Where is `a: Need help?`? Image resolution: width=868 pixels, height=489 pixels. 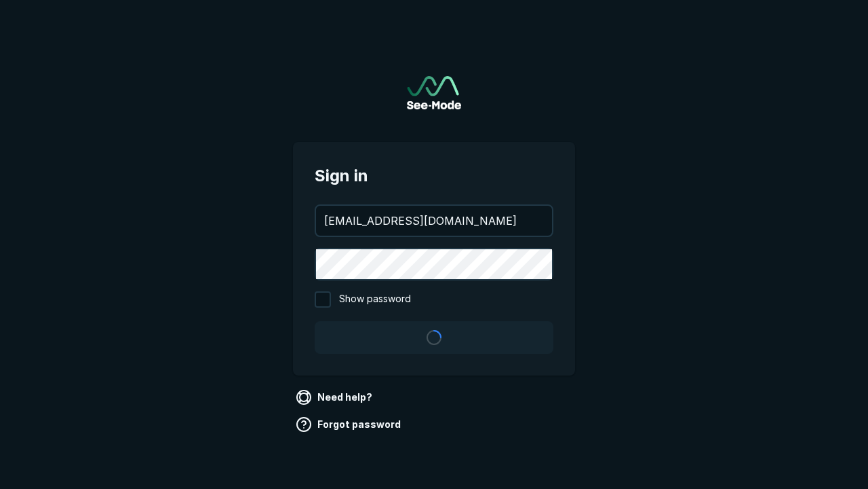
a: Need help? is located at coordinates (335, 397).